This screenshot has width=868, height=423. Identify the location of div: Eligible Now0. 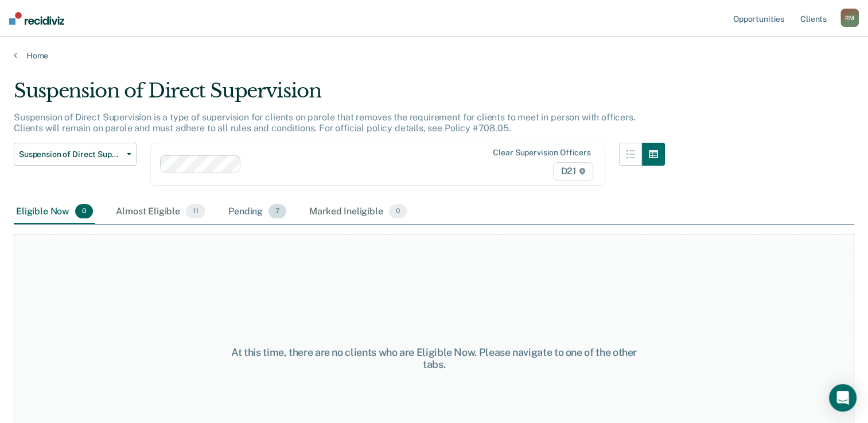
(54, 212).